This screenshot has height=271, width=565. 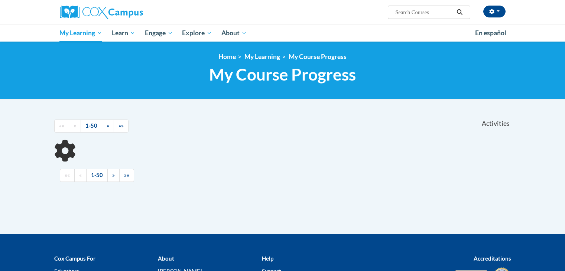 What do you see at coordinates (197, 33) in the screenshot?
I see `span: Explore` at bounding box center [197, 33].